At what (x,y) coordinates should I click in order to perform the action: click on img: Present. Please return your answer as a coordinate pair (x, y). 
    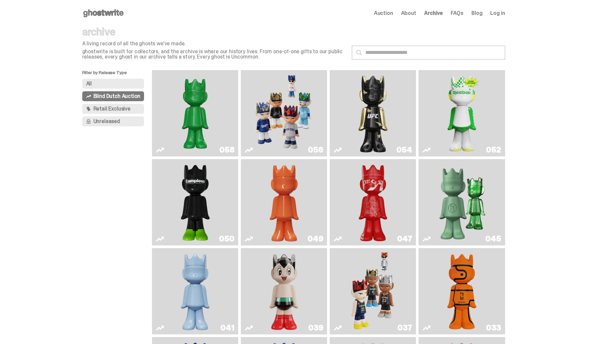
    Looking at the image, I should click on (462, 202).